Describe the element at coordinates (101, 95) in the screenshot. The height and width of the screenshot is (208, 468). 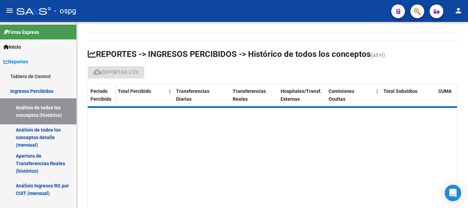
I see `span: Período Percibido` at that location.